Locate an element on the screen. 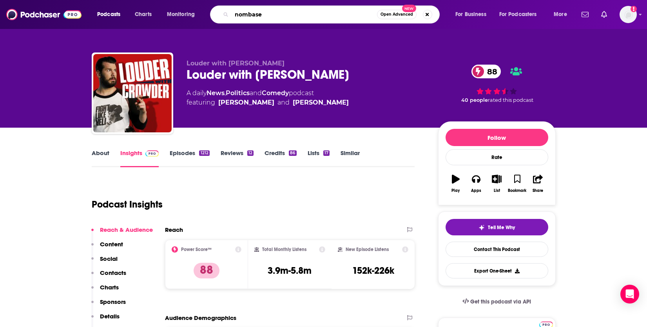  button: Details is located at coordinates (105, 320).